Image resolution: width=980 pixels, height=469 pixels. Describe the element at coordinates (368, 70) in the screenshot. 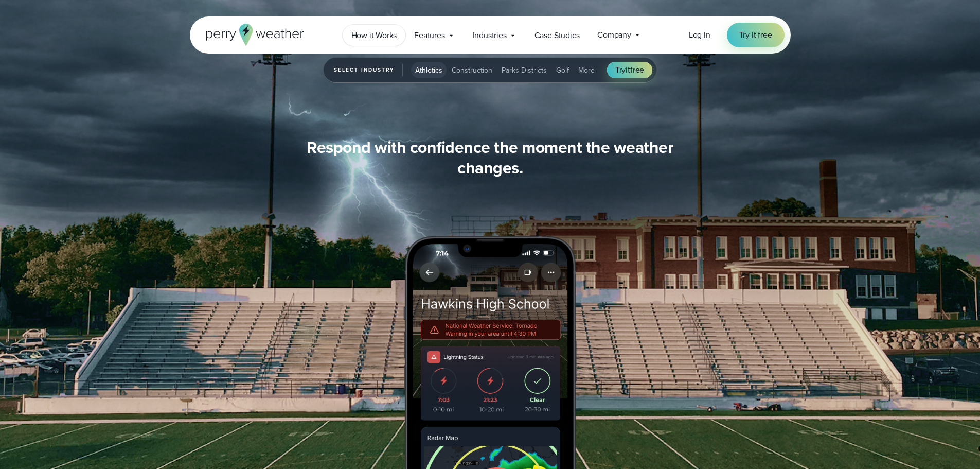

I see `span: Select Industry` at that location.